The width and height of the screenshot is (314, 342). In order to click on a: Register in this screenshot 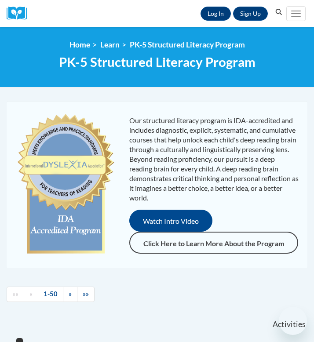, I will do `click(250, 14)`.